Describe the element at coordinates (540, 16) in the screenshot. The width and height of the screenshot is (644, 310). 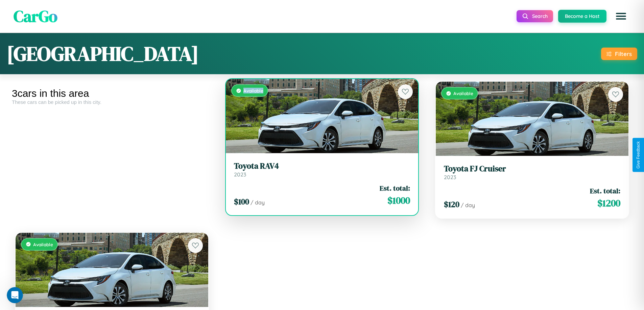
I see `span: Search` at that location.